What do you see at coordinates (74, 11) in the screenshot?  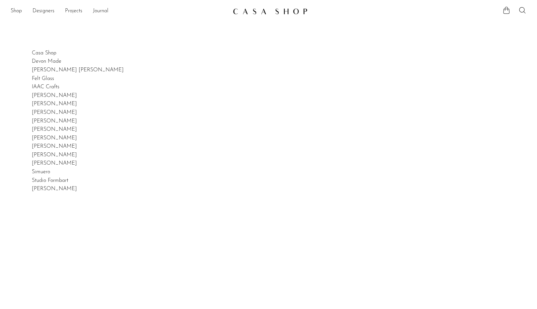 I see `a: Projects` at bounding box center [74, 11].